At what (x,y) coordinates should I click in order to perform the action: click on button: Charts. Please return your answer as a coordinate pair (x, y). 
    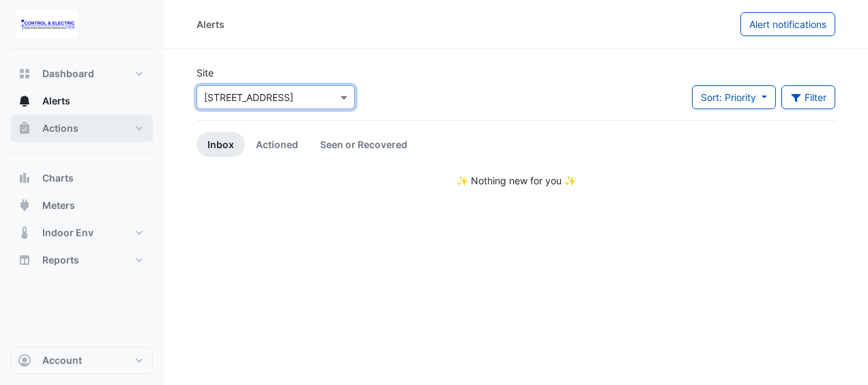
    Looking at the image, I should click on (82, 179).